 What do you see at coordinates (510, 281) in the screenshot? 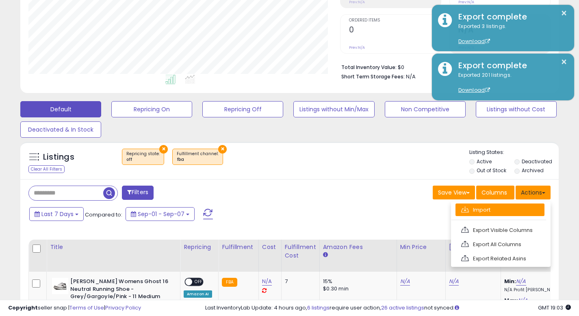
I see `b: Min:` at bounding box center [510, 281].